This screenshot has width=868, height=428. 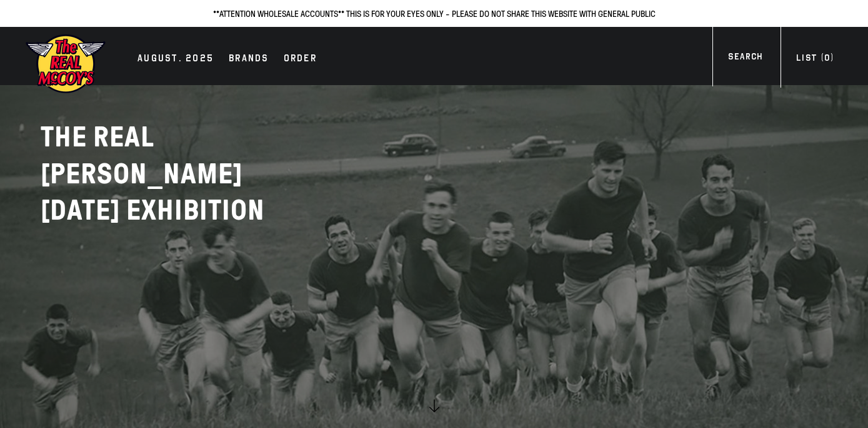 What do you see at coordinates (745, 58) in the screenshot?
I see `a: Search` at bounding box center [745, 58].